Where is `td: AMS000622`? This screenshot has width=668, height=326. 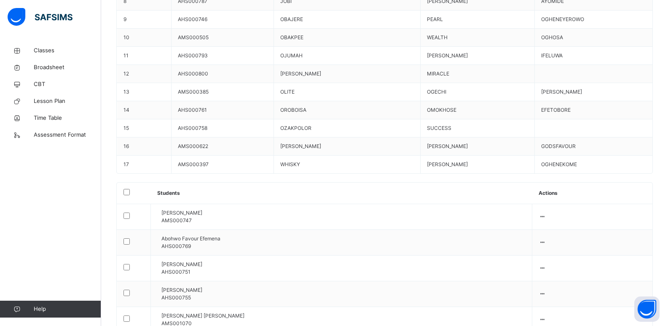 td: AMS000622 is located at coordinates (222, 146).